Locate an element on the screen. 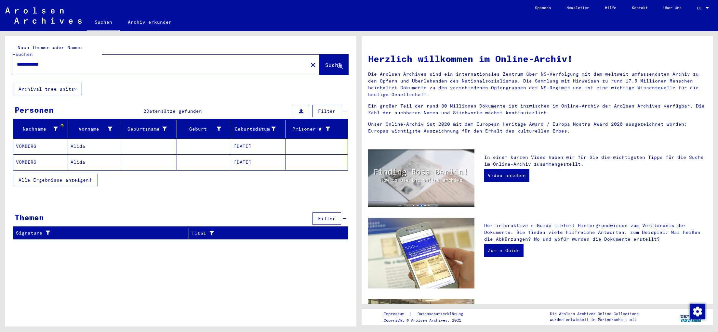 The image size is (718, 332). mat-header-cell: Prisoner # is located at coordinates (317, 129).